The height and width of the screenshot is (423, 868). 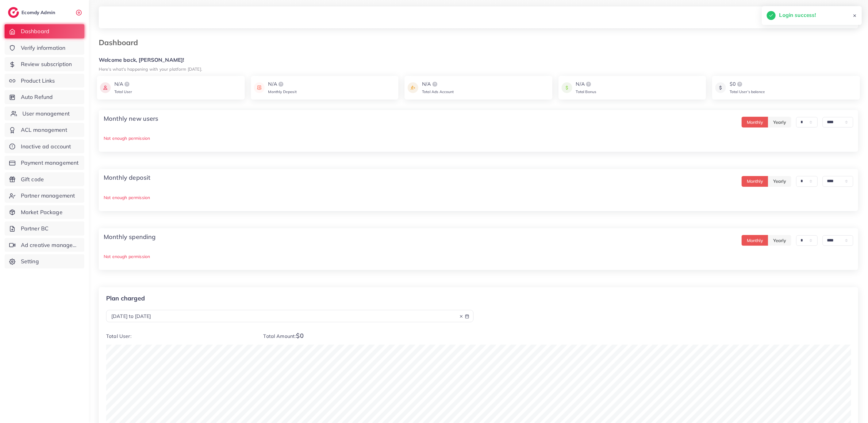 What do you see at coordinates (46, 147) in the screenshot?
I see `span: Inactive ad account` at bounding box center [46, 147].